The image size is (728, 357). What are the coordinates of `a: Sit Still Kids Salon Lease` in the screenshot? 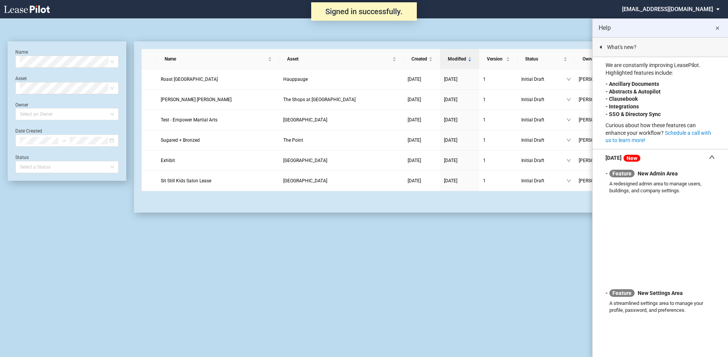 It's located at (218, 181).